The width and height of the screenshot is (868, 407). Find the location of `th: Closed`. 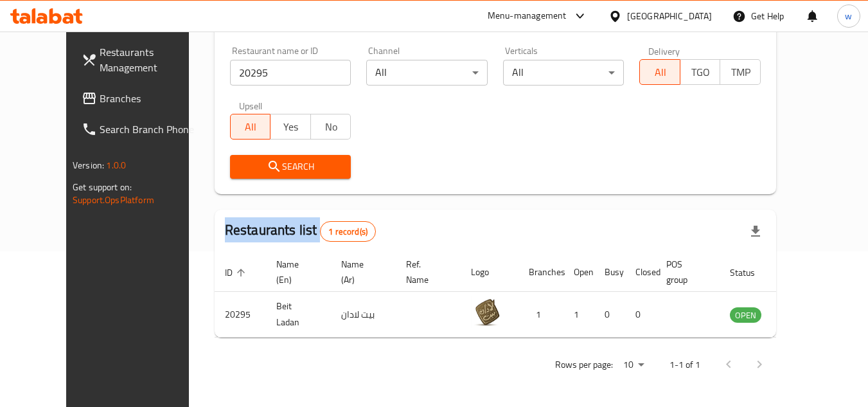

th: Closed is located at coordinates (641, 272).